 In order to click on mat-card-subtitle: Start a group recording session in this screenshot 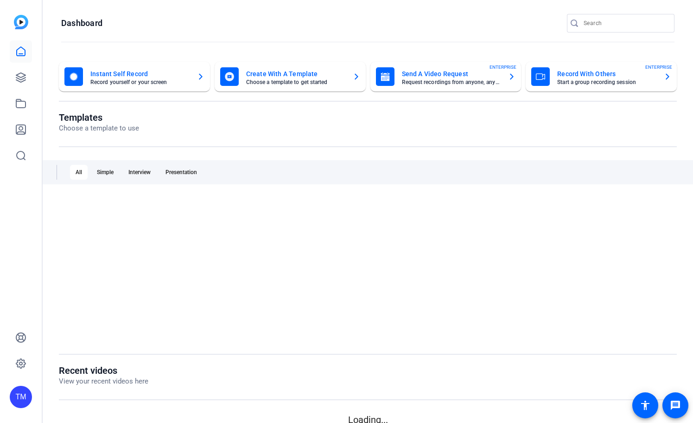, I will do `click(607, 82)`.